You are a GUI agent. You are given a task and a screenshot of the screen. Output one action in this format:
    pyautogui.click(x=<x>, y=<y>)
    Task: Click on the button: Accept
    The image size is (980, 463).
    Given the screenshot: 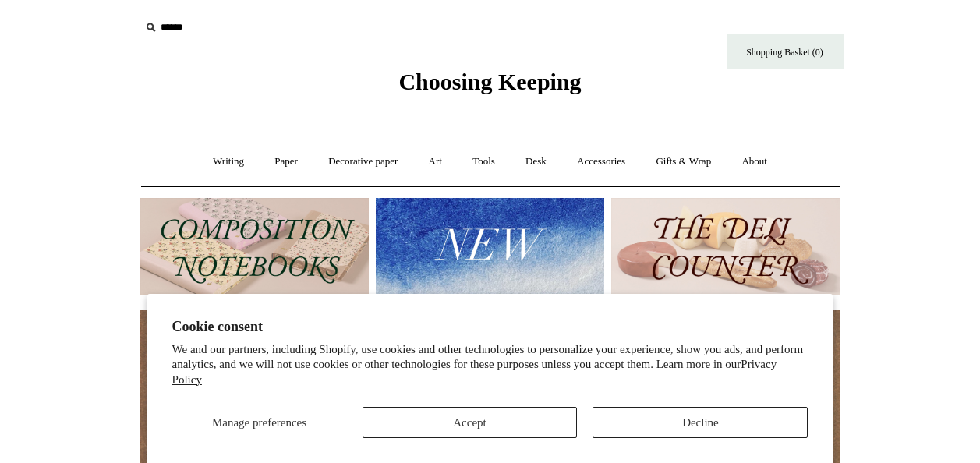 What is the action you would take?
    pyautogui.click(x=471, y=422)
    